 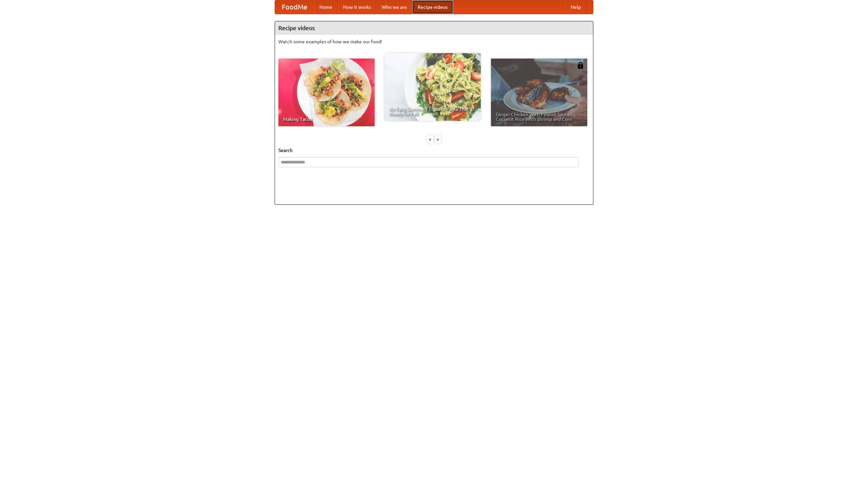 What do you see at coordinates (433, 111) in the screenshot?
I see `span: An Easy, Summery Tomato Pasta That's Ready for Fall` at bounding box center [433, 111].